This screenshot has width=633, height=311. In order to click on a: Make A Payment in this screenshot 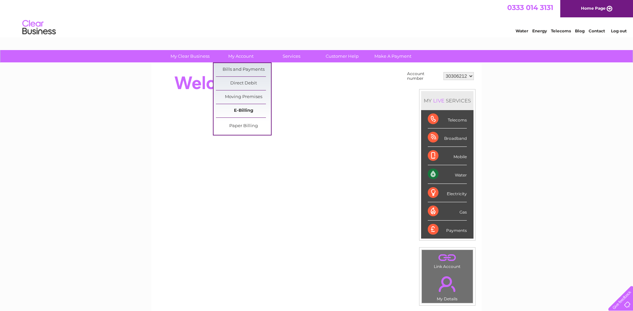, I will do `click(393, 56)`.